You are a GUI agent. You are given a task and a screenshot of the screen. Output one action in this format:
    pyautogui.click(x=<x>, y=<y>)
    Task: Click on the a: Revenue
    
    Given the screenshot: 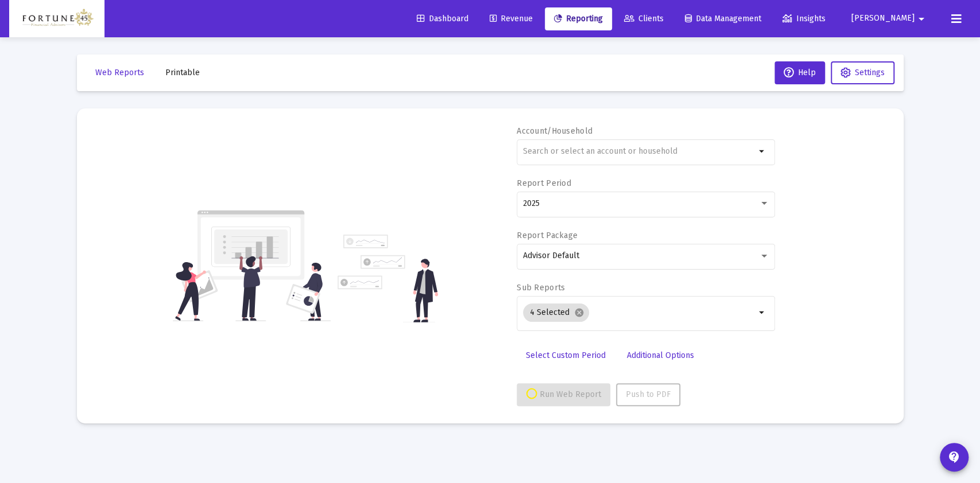 What is the action you would take?
    pyautogui.click(x=511, y=19)
    